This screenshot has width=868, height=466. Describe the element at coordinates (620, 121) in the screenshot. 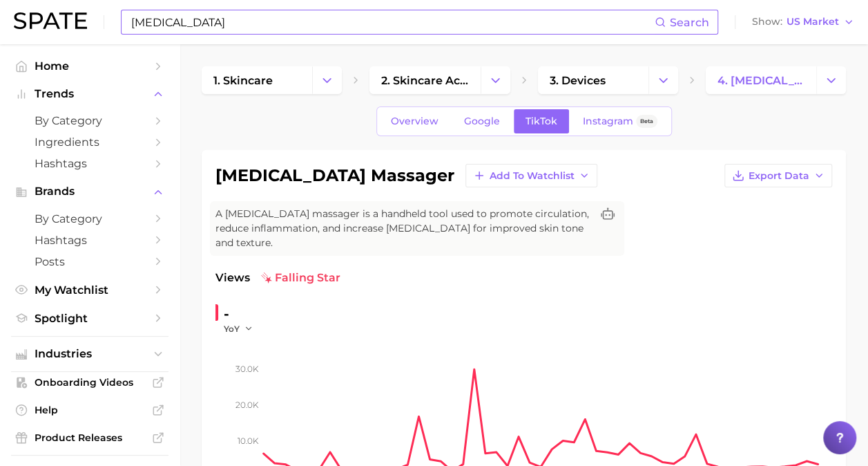

I see `a: InstagramBeta` at that location.